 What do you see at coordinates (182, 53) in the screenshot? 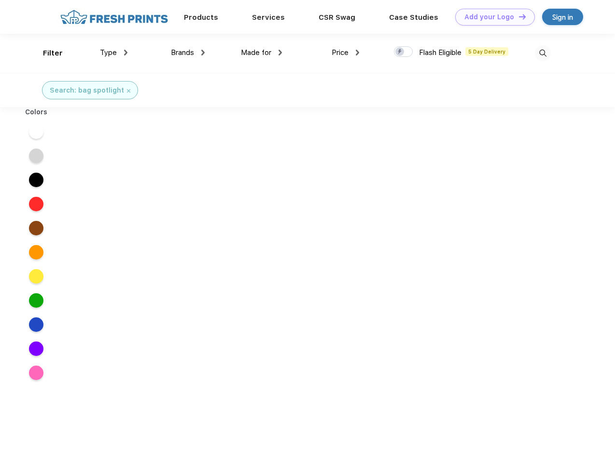
I see `span: Brands` at bounding box center [182, 53].